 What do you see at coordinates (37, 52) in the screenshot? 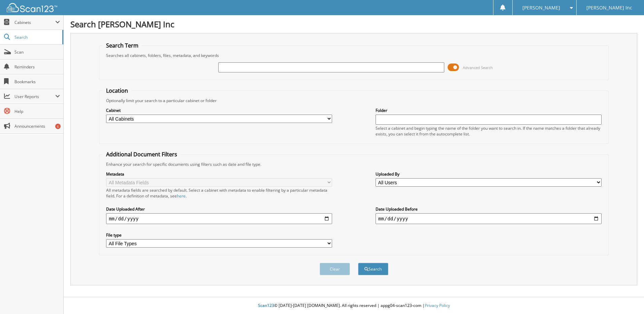
I see `span: Scan` at bounding box center [37, 52].